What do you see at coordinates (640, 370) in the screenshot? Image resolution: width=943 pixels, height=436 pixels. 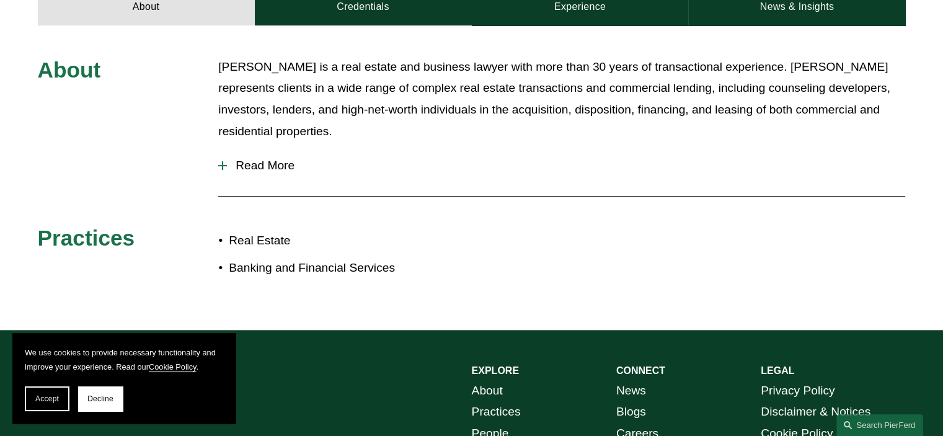 I see `strong: CONNECT` at bounding box center [640, 370].